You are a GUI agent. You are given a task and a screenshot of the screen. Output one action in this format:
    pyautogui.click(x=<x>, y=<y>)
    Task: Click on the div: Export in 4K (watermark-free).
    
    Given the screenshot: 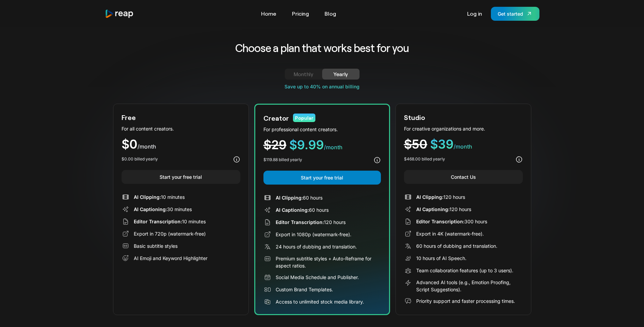 What is the action you would take?
    pyautogui.click(x=450, y=234)
    